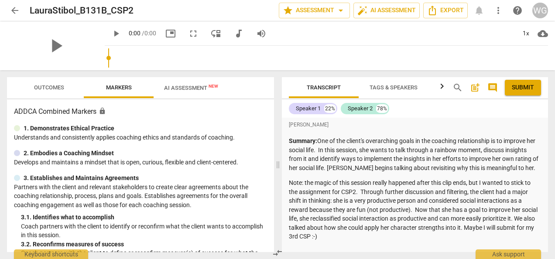 Image resolution: width=555 pixels, height=259 pixels. I want to click on div: Keyboard shortcuts, so click(51, 254).